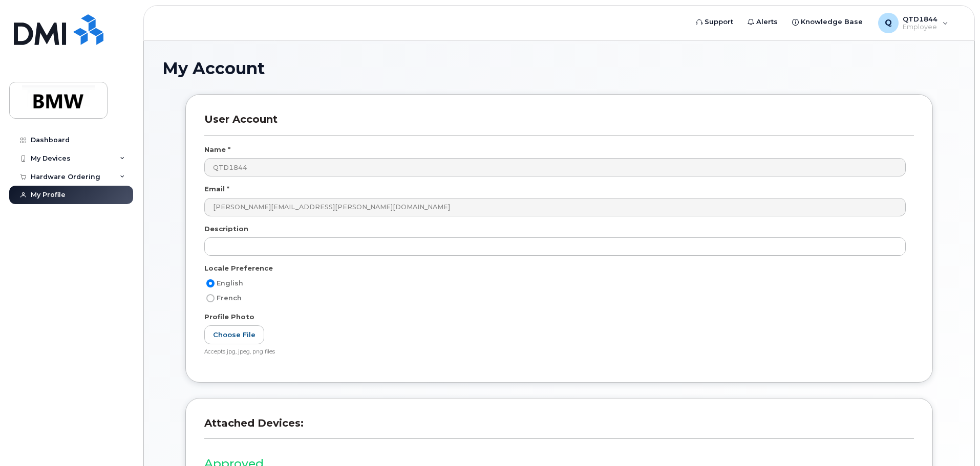 The image size is (980, 466). What do you see at coordinates (555, 352) in the screenshot?
I see `div: Accepts jpg, jpeg, png files` at bounding box center [555, 352].